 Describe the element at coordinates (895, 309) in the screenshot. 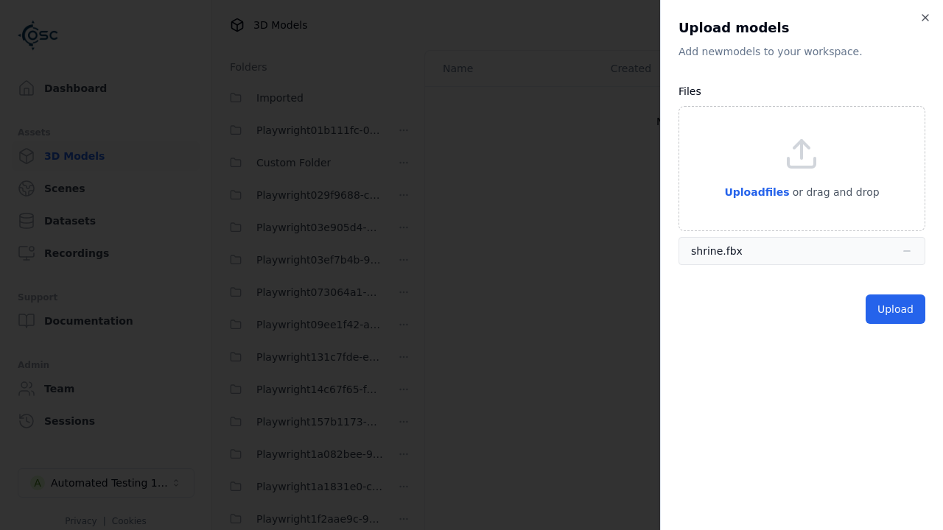

I see `button: Upload` at that location.